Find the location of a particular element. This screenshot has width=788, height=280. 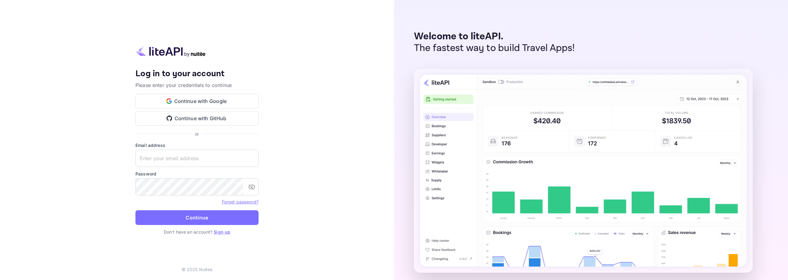

img: liteapi is located at coordinates (171, 51).